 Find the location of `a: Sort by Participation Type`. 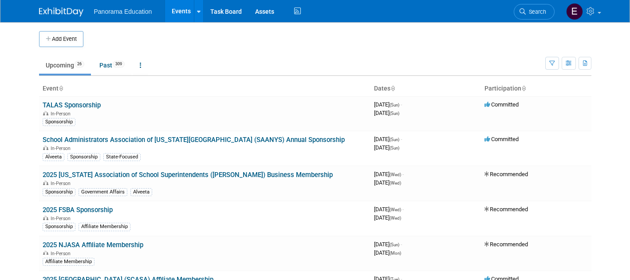

a: Sort by Participation Type is located at coordinates (524, 88).